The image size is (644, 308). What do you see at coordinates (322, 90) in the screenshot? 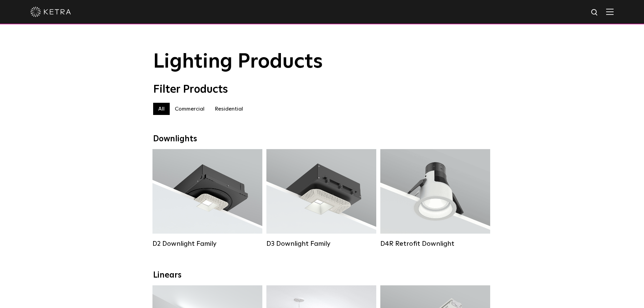
I see `div: Filter Products` at bounding box center [322, 90].